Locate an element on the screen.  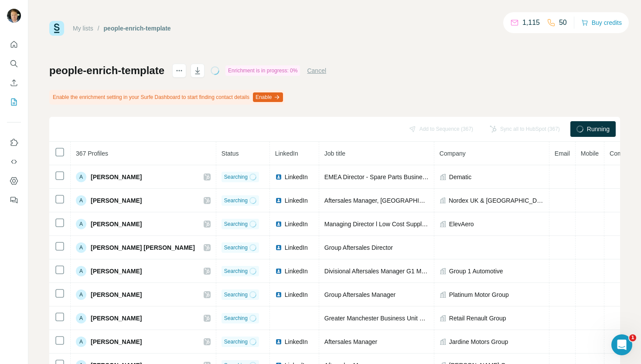
span: Mobile is located at coordinates (589, 154).